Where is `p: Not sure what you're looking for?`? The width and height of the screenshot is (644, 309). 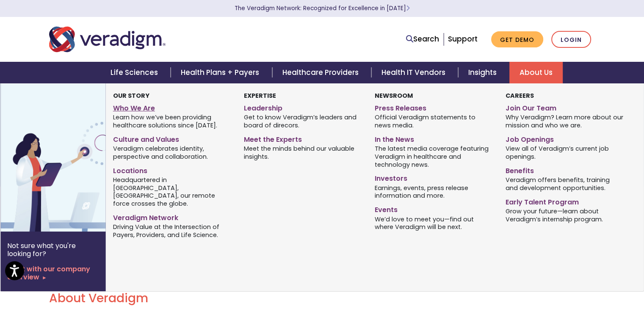 p: Not sure what you're looking for? is located at coordinates (53, 250).